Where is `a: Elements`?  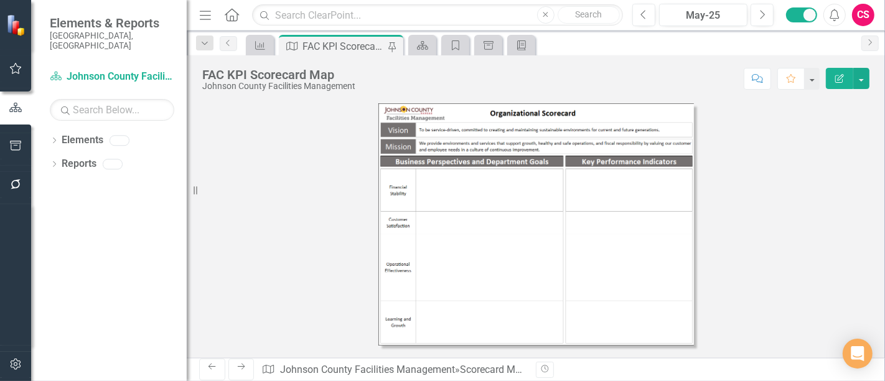 a: Elements is located at coordinates (82, 140).